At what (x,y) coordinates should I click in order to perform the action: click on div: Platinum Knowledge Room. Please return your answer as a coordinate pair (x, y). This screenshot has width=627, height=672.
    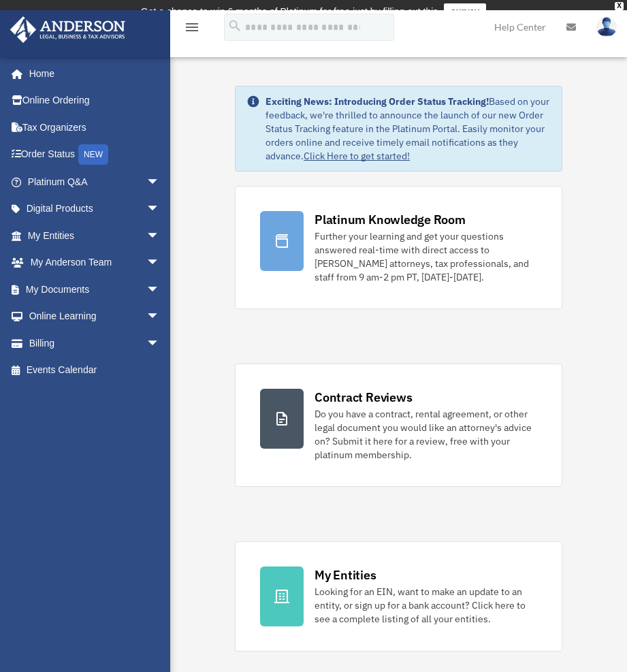
    Looking at the image, I should click on (390, 219).